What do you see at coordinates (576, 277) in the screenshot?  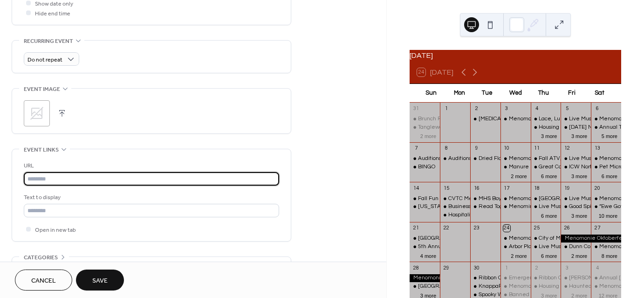 I see `div: Govin's Corn Maze & Fall Fun` at bounding box center [576, 277].